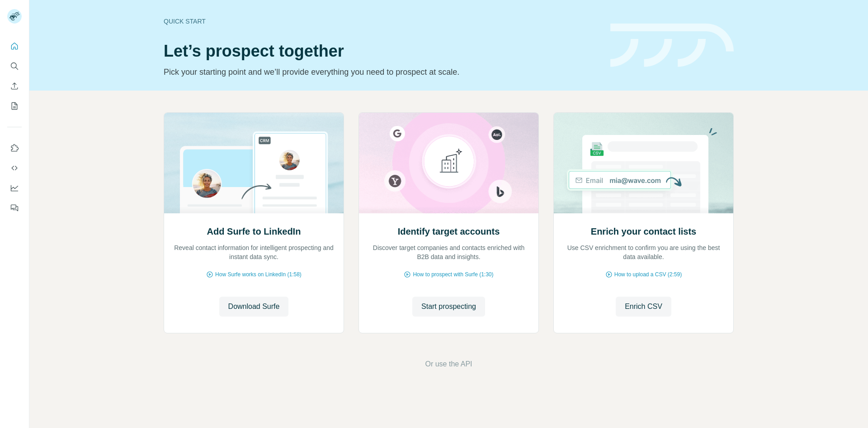 This screenshot has height=428, width=868. I want to click on h2: Enrich your contact lists, so click(644, 231).